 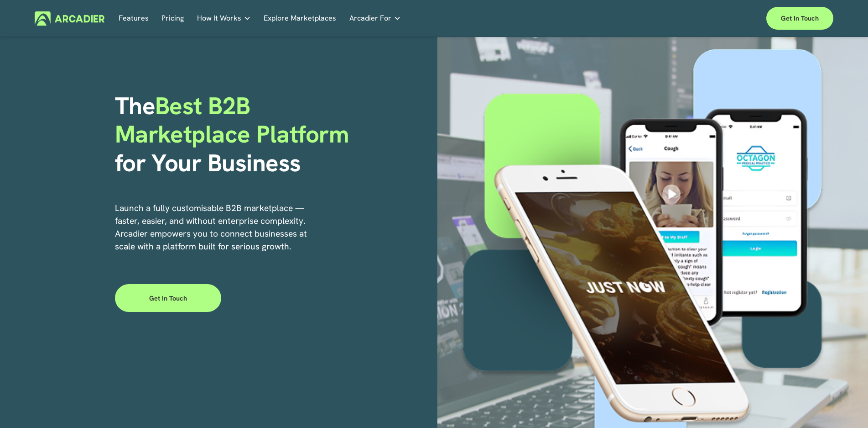 What do you see at coordinates (134, 19) in the screenshot?
I see `a: Features` at bounding box center [134, 19].